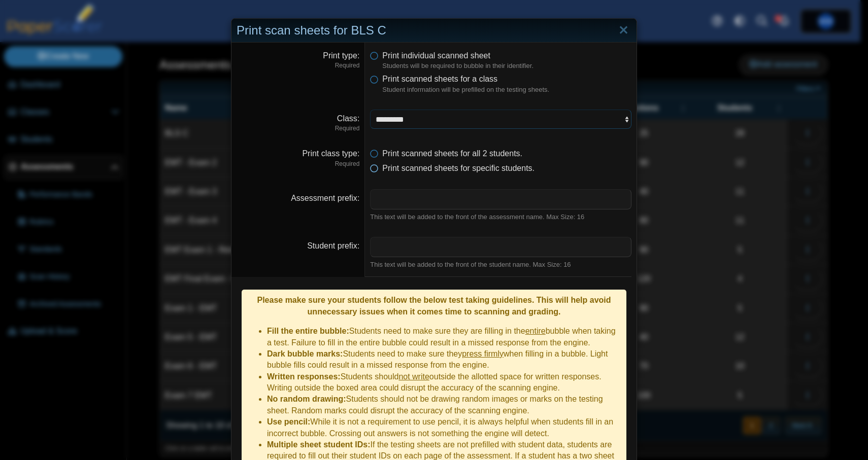 This screenshot has width=868, height=460. I want to click on span: Print scanned sheets for a class, so click(440, 78).